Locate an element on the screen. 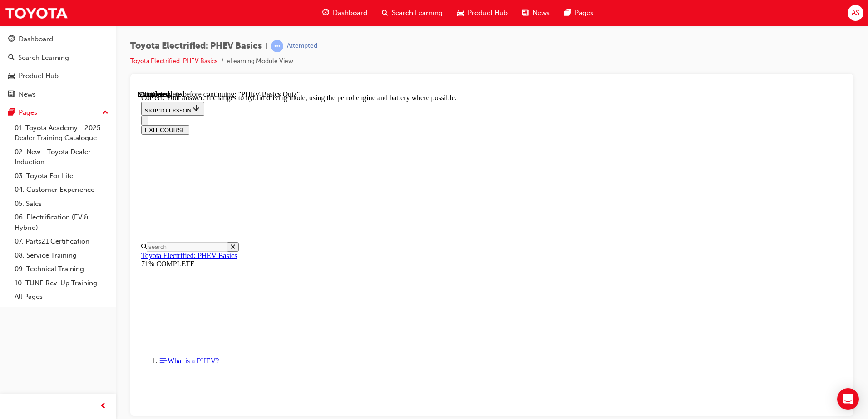 Image resolution: width=868 pixels, height=419 pixels. li: eLearning Module View is located at coordinates (260, 61).